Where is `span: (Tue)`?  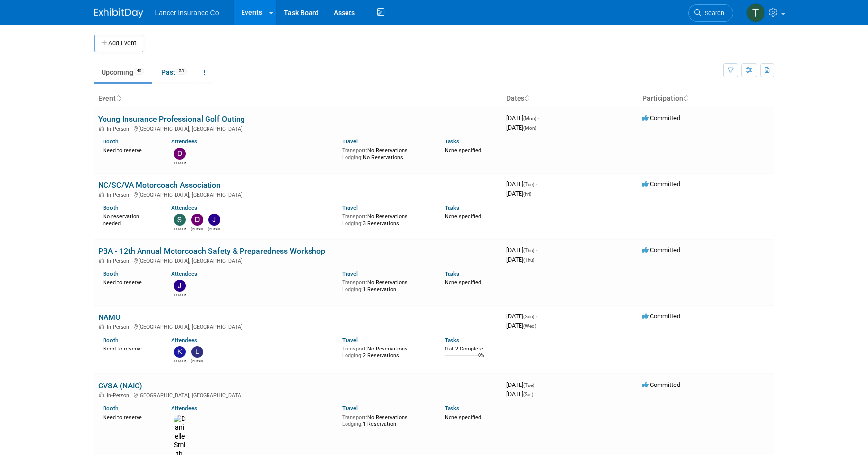 span: (Tue) is located at coordinates (529, 385).